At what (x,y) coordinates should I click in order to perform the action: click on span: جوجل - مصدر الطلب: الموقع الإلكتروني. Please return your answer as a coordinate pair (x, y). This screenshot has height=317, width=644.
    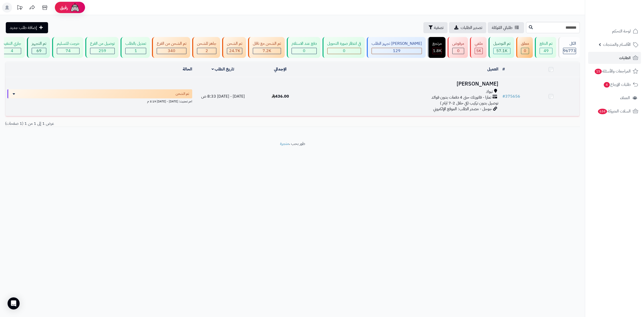
    Looking at the image, I should click on (462, 109).